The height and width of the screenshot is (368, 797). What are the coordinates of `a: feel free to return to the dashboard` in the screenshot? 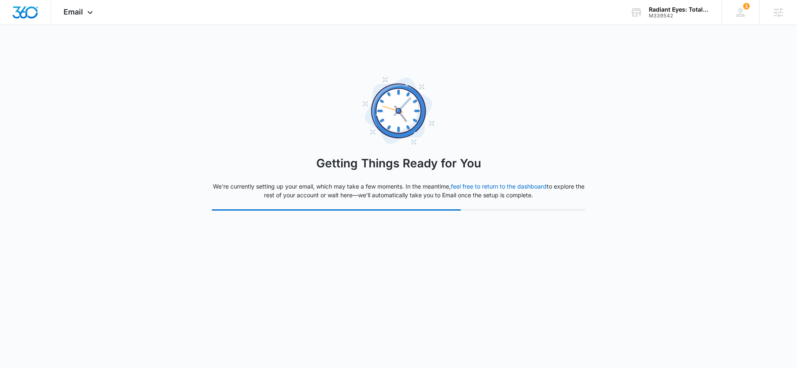 It's located at (498, 186).